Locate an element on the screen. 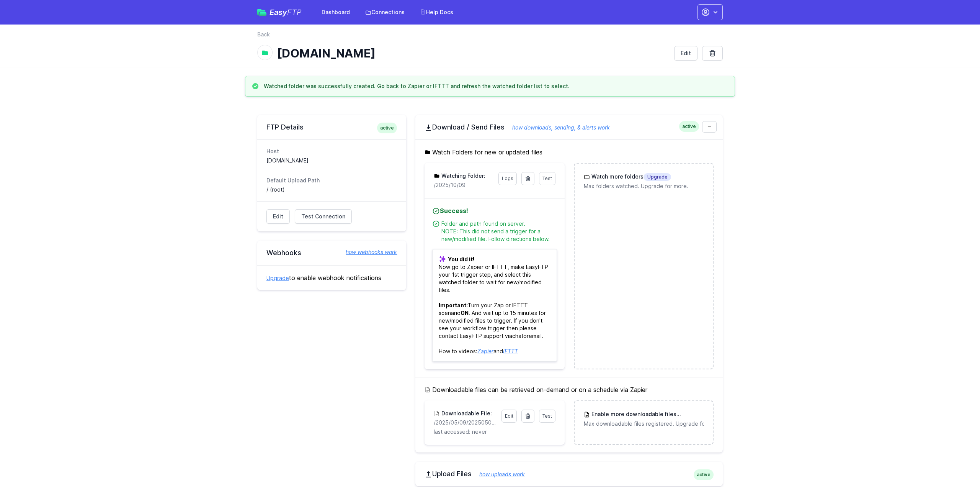  p: last accessed: never is located at coordinates (494, 431).